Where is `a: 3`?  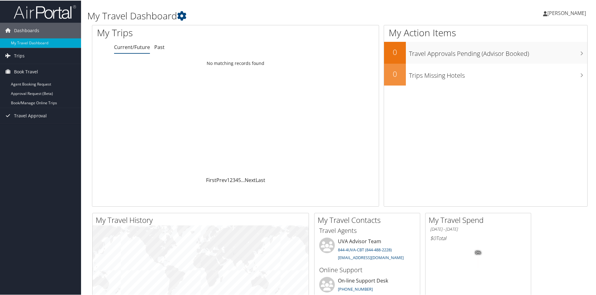
a: 3 is located at coordinates (234, 179).